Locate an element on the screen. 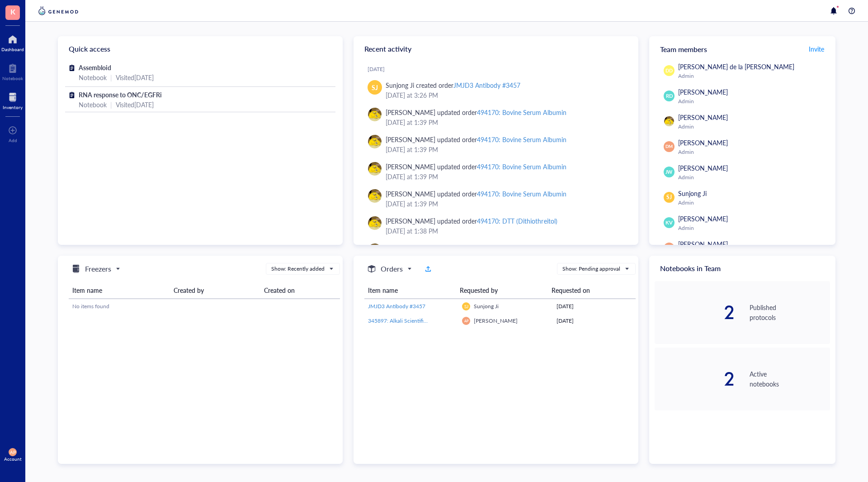  div: No items found is located at coordinates (204, 307).